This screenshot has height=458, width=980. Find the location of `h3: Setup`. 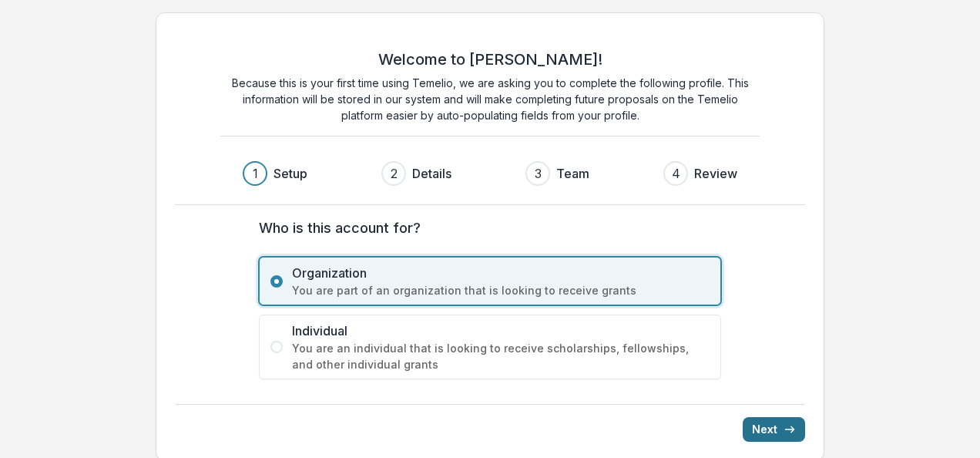

h3: Setup is located at coordinates (290, 173).